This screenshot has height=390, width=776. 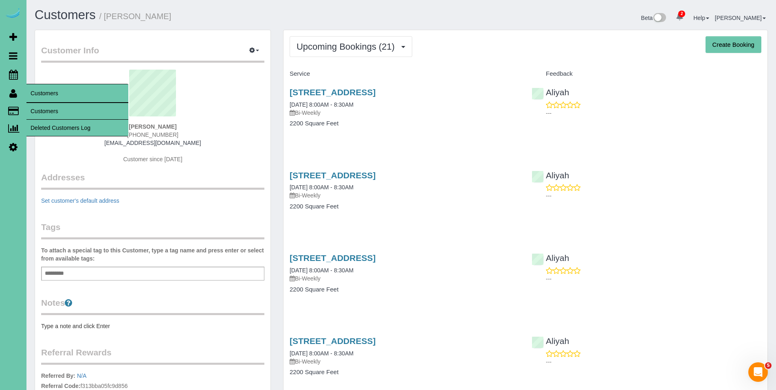 I want to click on legend: Referral Rewards, so click(x=153, y=356).